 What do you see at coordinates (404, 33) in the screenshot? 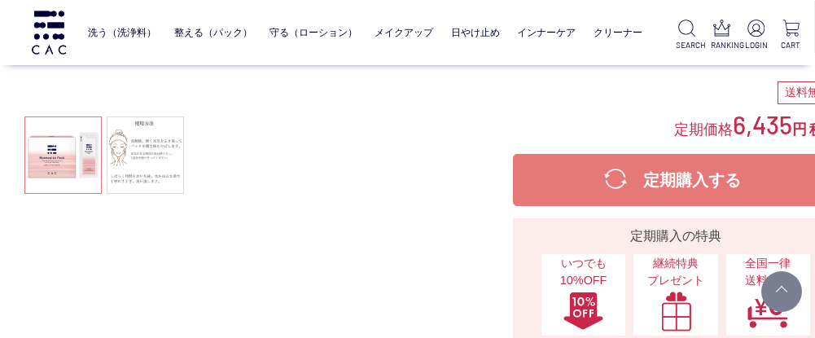
I see `a: メイクアップ` at bounding box center [404, 33].